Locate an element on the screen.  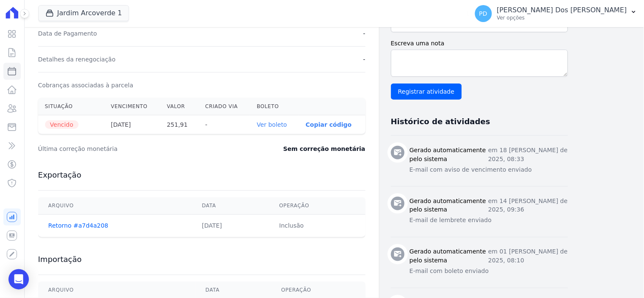
h3: Histórico de atividades is located at coordinates (441, 121).